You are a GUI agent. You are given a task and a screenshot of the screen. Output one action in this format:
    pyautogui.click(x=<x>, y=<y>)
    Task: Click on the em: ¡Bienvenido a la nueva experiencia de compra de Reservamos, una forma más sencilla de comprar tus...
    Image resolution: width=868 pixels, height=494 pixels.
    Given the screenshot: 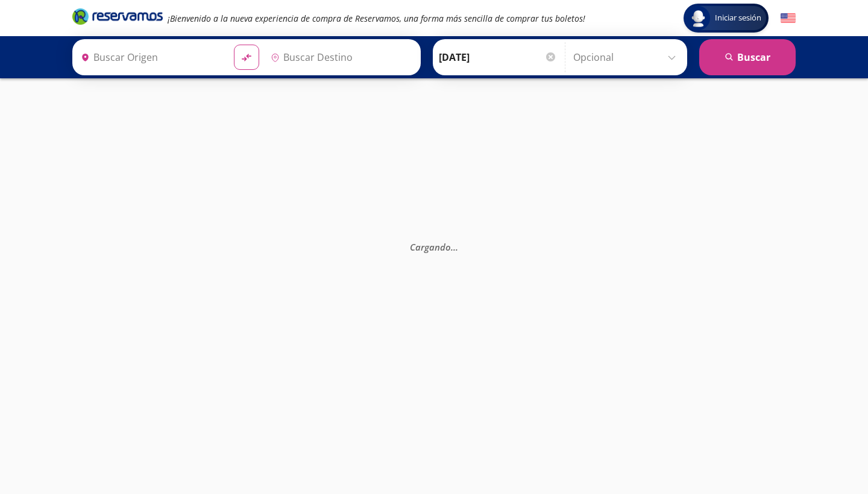 What is the action you would take?
    pyautogui.click(x=376, y=18)
    